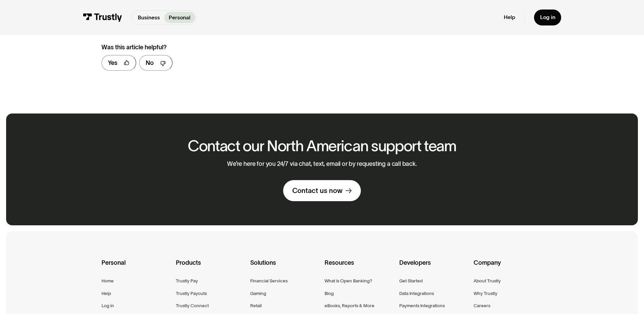  What do you see at coordinates (148, 18) in the screenshot?
I see `p: Business` at bounding box center [148, 18].